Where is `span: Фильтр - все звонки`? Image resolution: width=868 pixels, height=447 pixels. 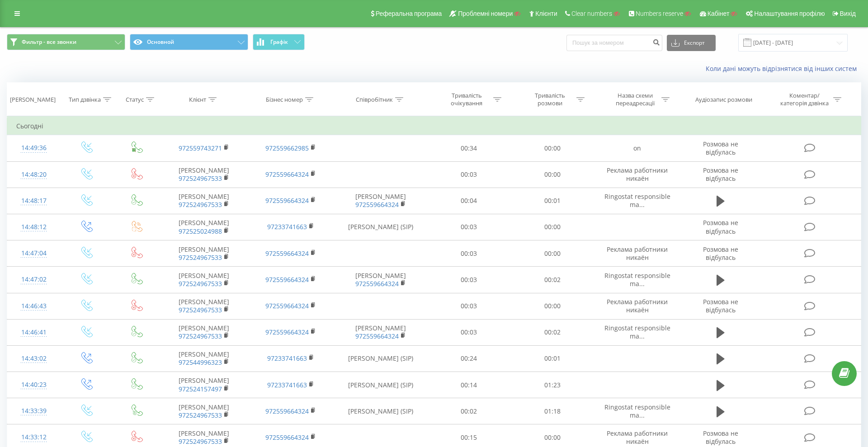 span: Фильтр - все звонки is located at coordinates (48, 42).